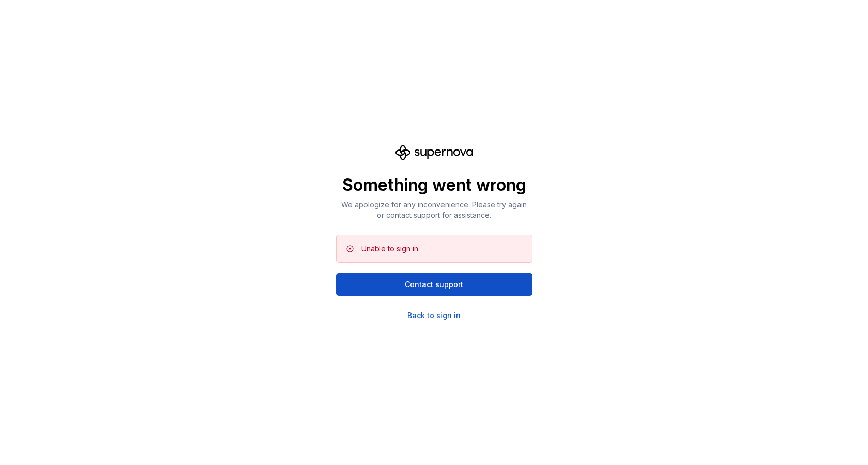  What do you see at coordinates (434, 210) in the screenshot?
I see `p: We apologize for any inconvenience. Please try again or contact support for assistance.` at bounding box center [434, 210].